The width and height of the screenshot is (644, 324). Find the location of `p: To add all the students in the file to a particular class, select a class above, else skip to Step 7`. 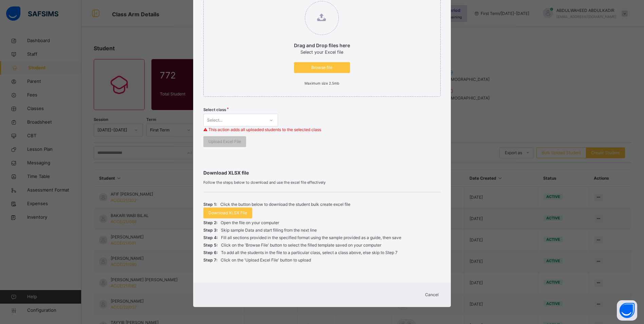

p: To add all the students in the file to a particular class, select a class above, else skip to Step 7 is located at coordinates (309, 253).